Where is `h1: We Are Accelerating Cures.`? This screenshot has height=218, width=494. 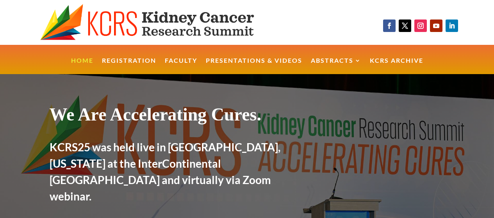 h1: We Are Accelerating Cures. is located at coordinates (178, 116).